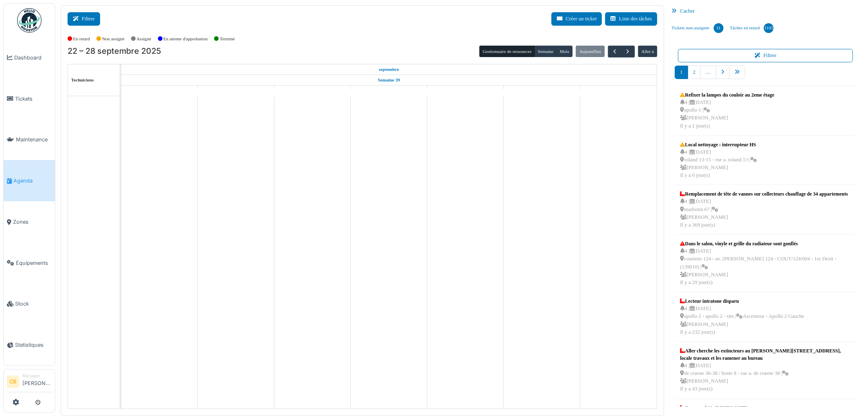 The width and height of the screenshot is (868, 416). I want to click on a: Maintenance, so click(29, 140).